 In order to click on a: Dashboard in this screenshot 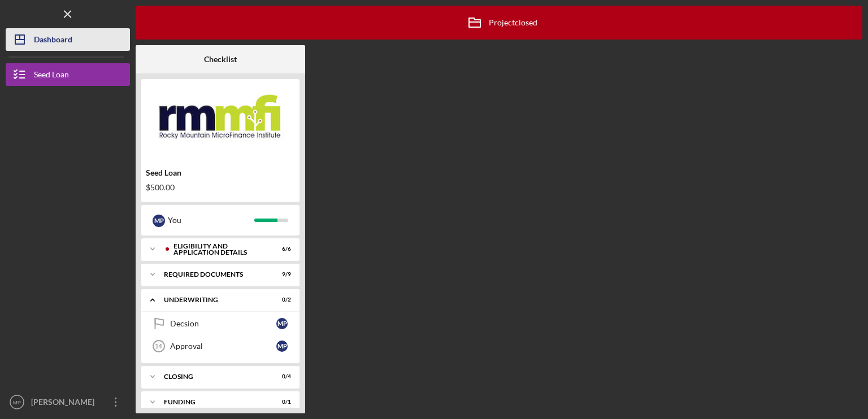, I will do `click(68, 39)`.